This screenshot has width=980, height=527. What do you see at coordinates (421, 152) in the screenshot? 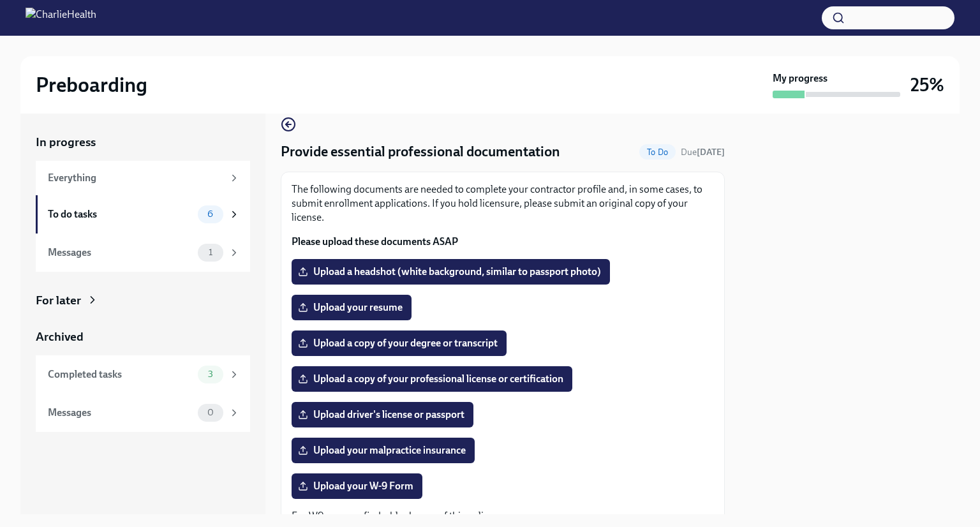
I see `h4: Provide essential professional documentation` at bounding box center [421, 152].